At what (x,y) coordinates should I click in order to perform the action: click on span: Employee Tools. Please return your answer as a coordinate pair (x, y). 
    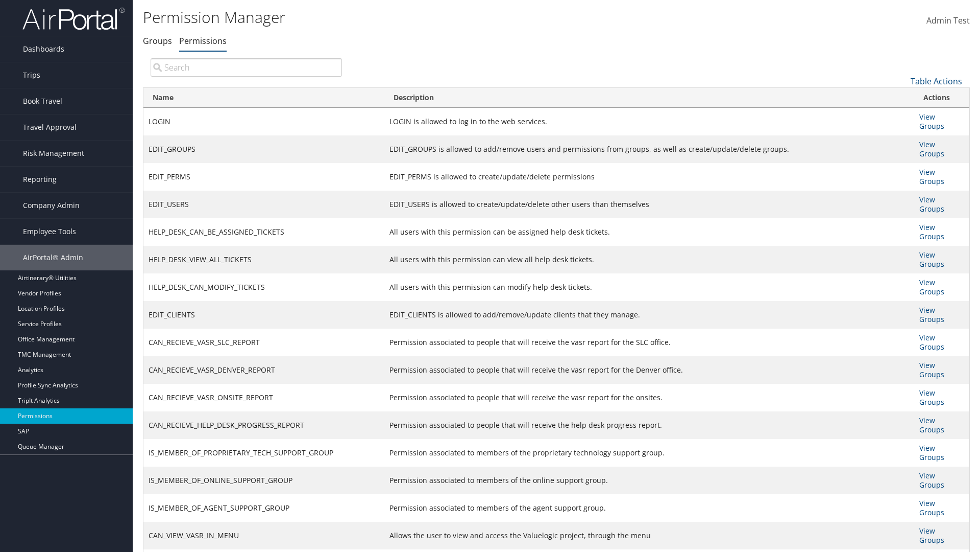
    Looking at the image, I should click on (50, 232).